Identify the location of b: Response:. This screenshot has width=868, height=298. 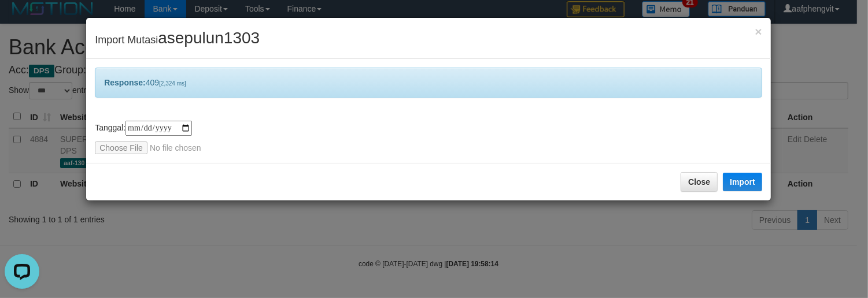
(125, 83).